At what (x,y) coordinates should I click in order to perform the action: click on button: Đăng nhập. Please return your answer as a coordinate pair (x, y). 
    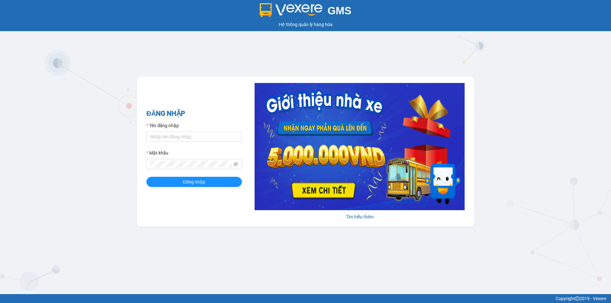
    Looking at the image, I should click on (194, 182).